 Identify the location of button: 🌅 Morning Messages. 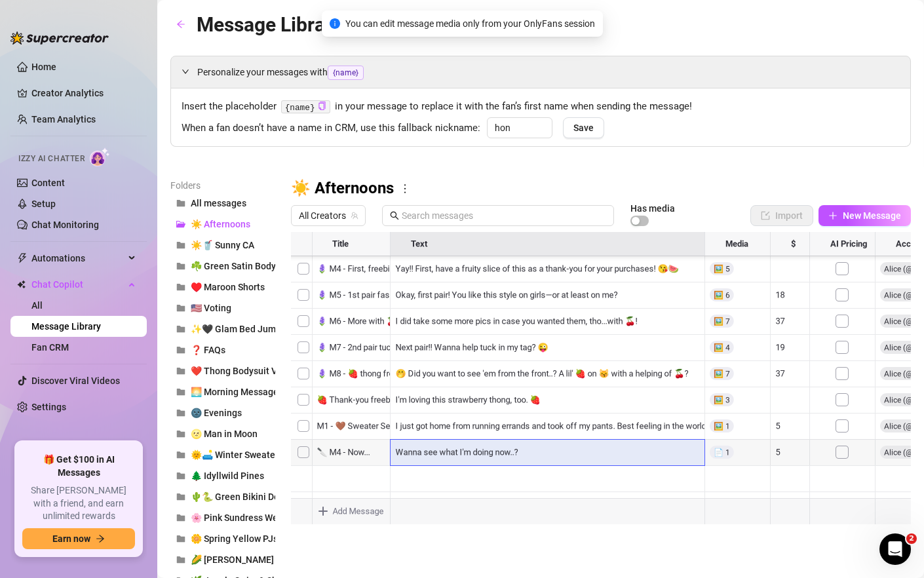
(223, 392).